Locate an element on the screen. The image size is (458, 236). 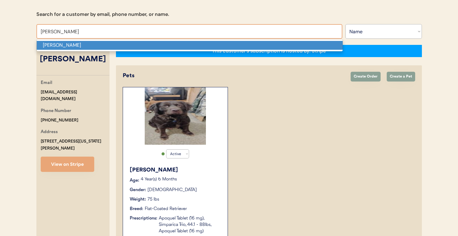
div: Weight: is located at coordinates (138, 200).